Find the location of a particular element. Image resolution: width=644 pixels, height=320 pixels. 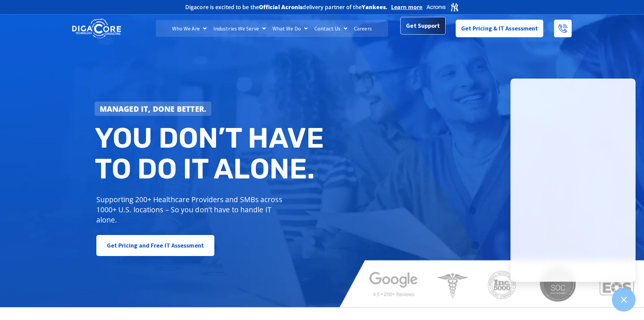

span: Get Support is located at coordinates (423, 26).